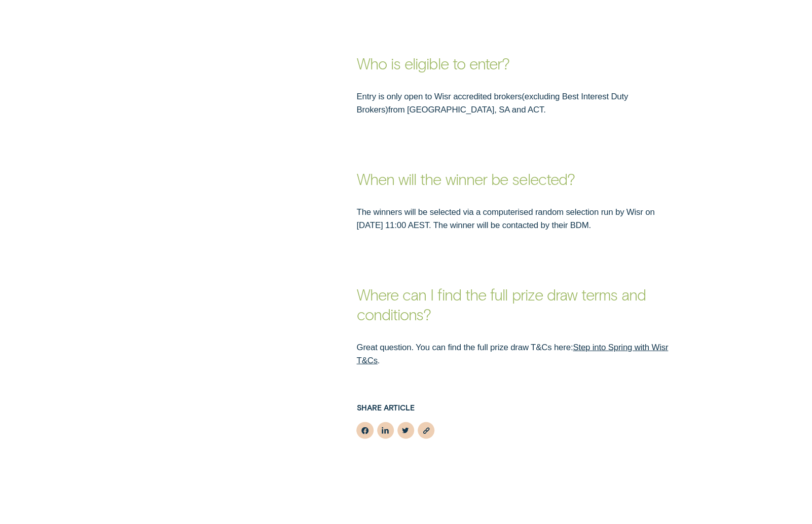  I want to click on p: Entry is only open to Wisr accredited brokers excluding Best Interest Duty Brokers from [GEOGRAPH..., so click(514, 104).